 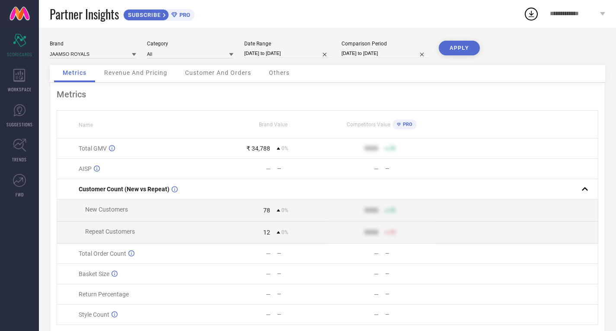 I want to click on input: Select comparison period, so click(x=385, y=53).